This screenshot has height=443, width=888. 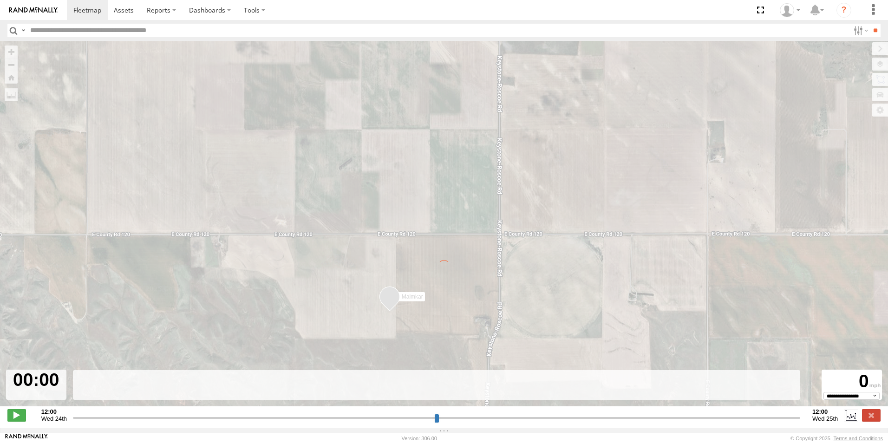 What do you see at coordinates (852, 381) in the screenshot?
I see `div: 0` at bounding box center [852, 381].